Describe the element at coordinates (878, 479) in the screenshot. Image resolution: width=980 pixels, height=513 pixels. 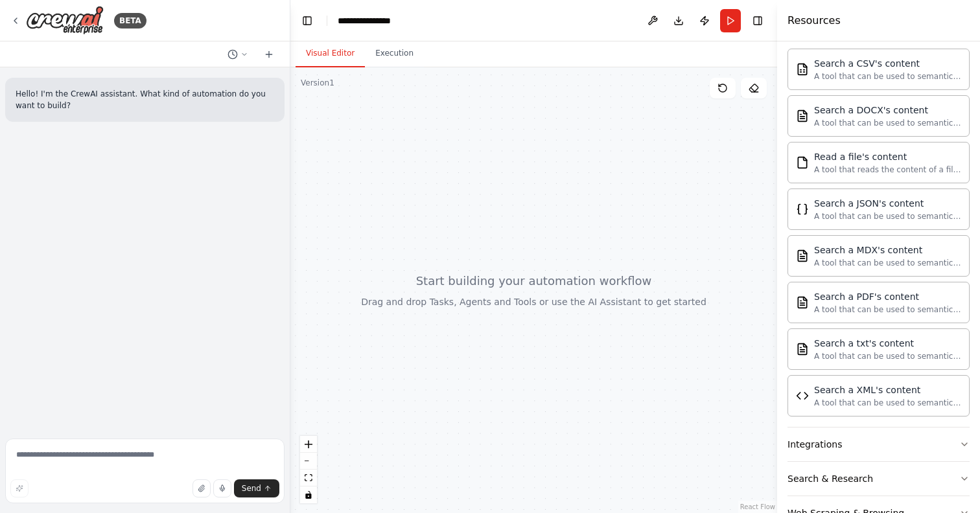
I see `button: Search & Research` at that location.